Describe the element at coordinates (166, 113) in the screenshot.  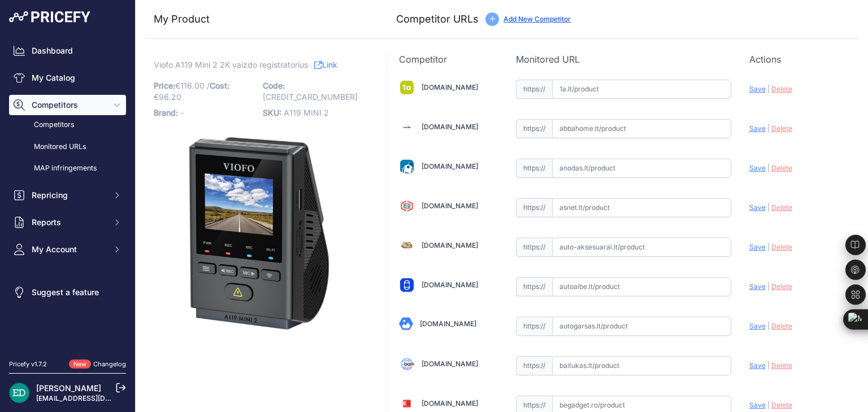
I see `span: Brand:` at that location.